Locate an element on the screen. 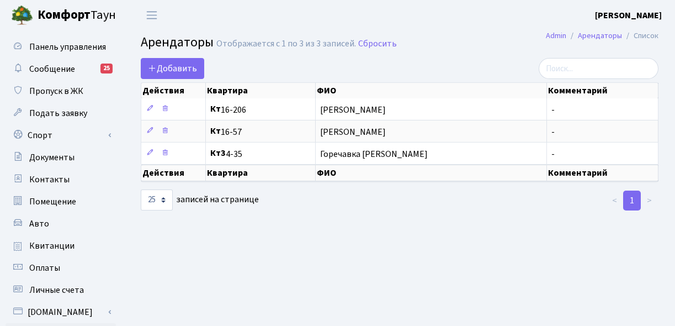 This screenshot has height=326, width=675. a: Помещение is located at coordinates (61, 201).